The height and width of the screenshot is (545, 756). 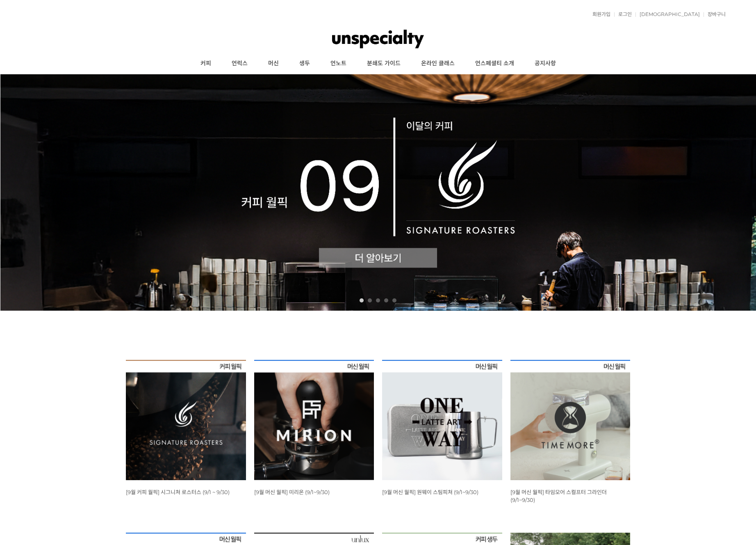 I want to click on a: 회원가입, so click(x=600, y=15).